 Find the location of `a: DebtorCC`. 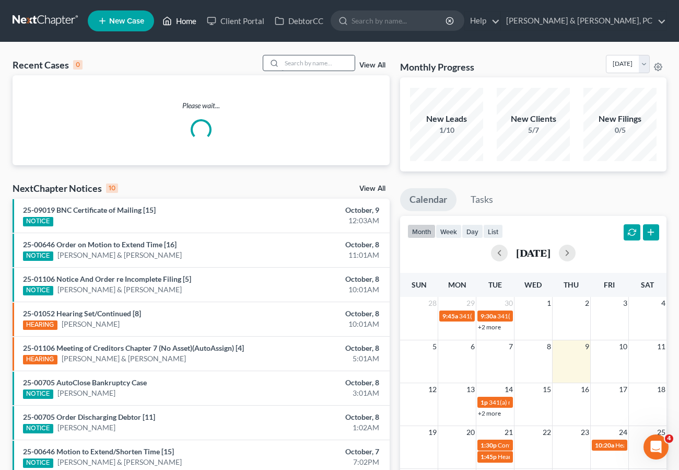

a: DebtorCC is located at coordinates (299, 21).